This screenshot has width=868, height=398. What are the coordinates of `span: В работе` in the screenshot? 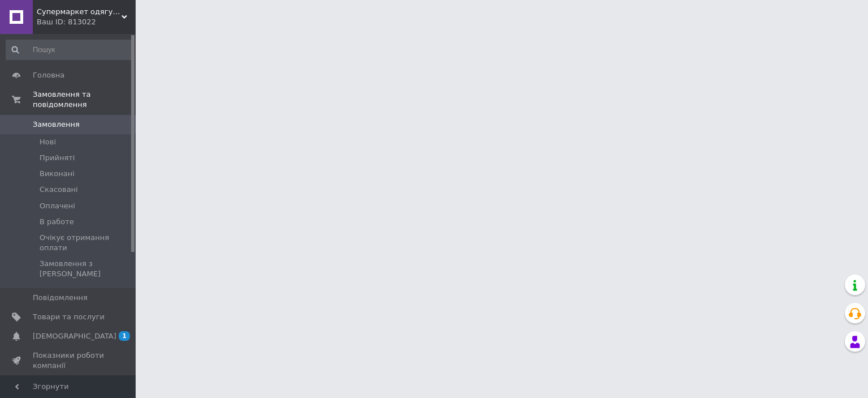 It's located at (57, 222).